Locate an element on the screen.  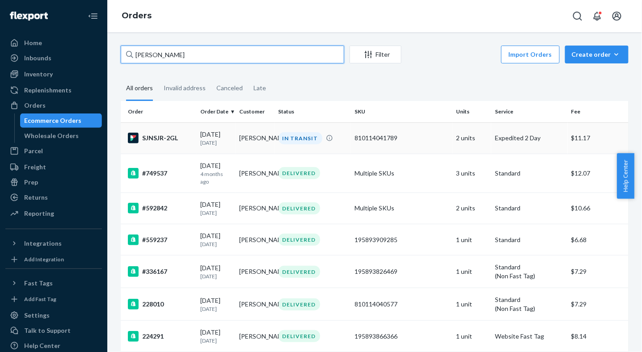
button: Filter is located at coordinates (375, 55).